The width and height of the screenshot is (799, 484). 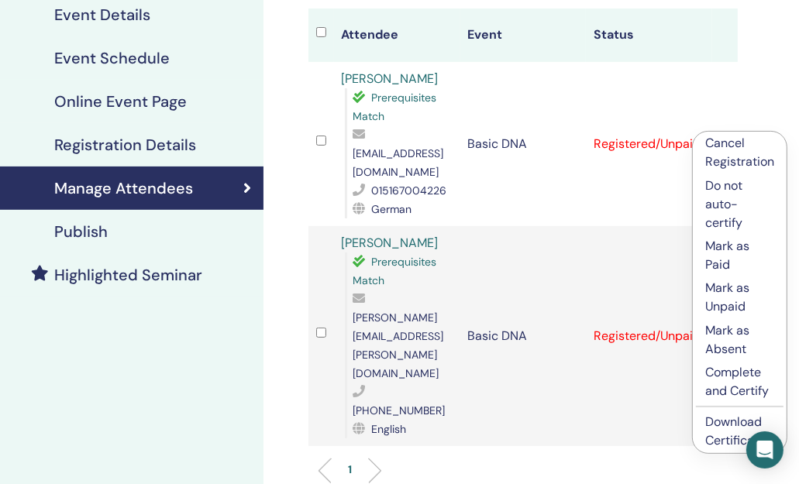 I want to click on a: Download Certificate, so click(x=736, y=431).